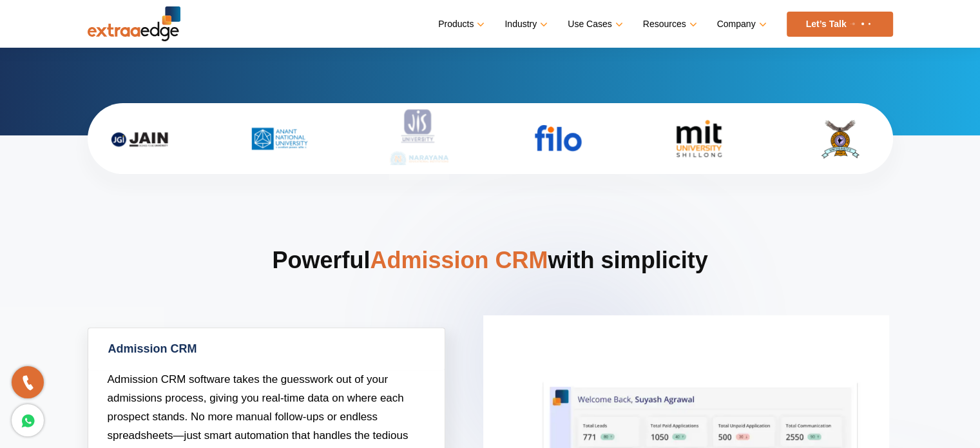 The image size is (980, 448). What do you see at coordinates (458, 260) in the screenshot?
I see `span: Admission CRM` at bounding box center [458, 260].